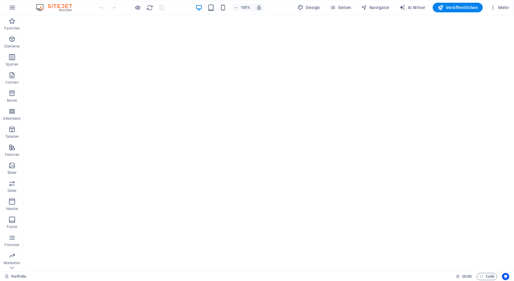 The width and height of the screenshot is (514, 281). What do you see at coordinates (375, 8) in the screenshot?
I see `span: Navigator` at bounding box center [375, 8].